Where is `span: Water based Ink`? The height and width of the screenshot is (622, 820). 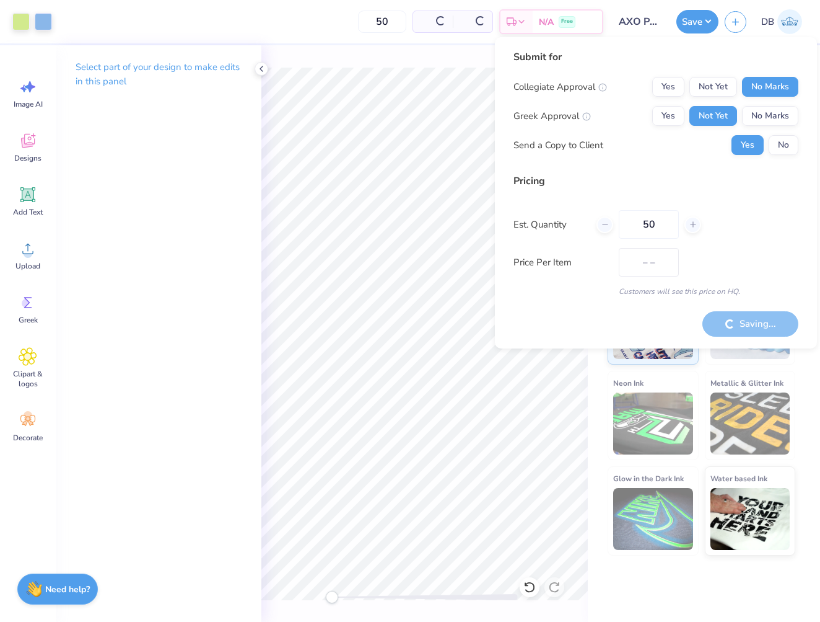
span: Water based Ink is located at coordinates (739, 478).